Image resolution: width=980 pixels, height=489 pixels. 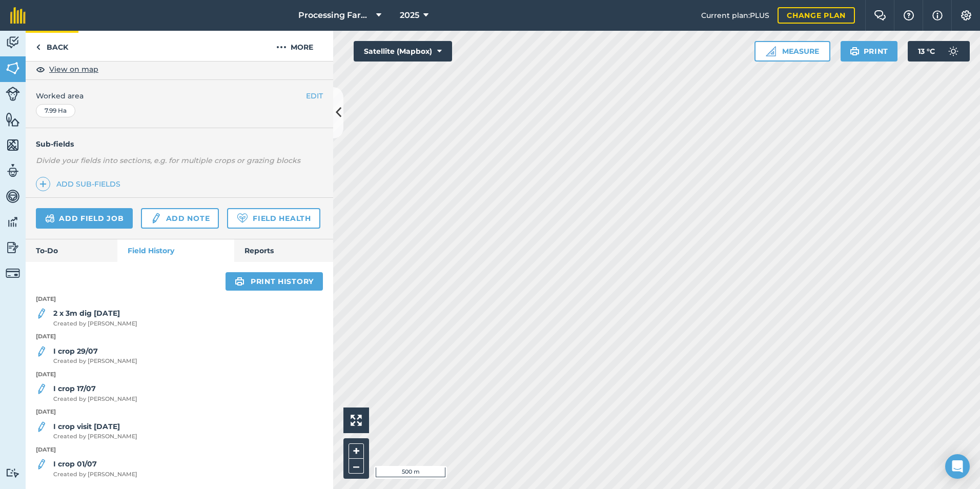 What do you see at coordinates (55, 110) in the screenshot?
I see `div: 7.99 Ha` at bounding box center [55, 110].